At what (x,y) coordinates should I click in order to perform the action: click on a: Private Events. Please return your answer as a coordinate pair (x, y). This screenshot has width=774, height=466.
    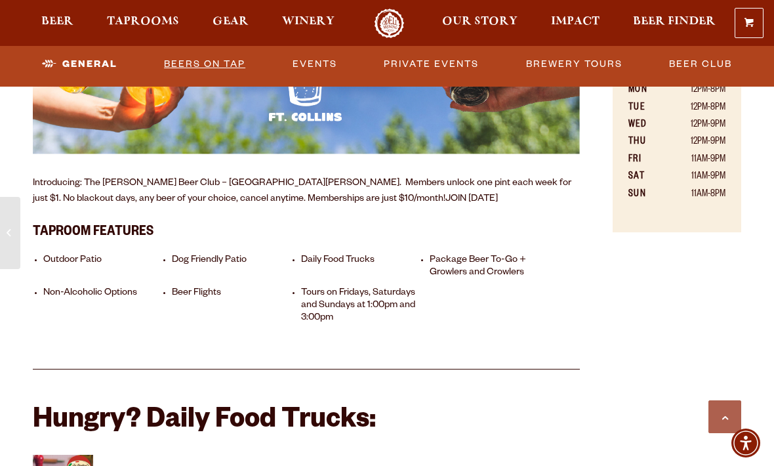
    Looking at the image, I should click on (431, 64).